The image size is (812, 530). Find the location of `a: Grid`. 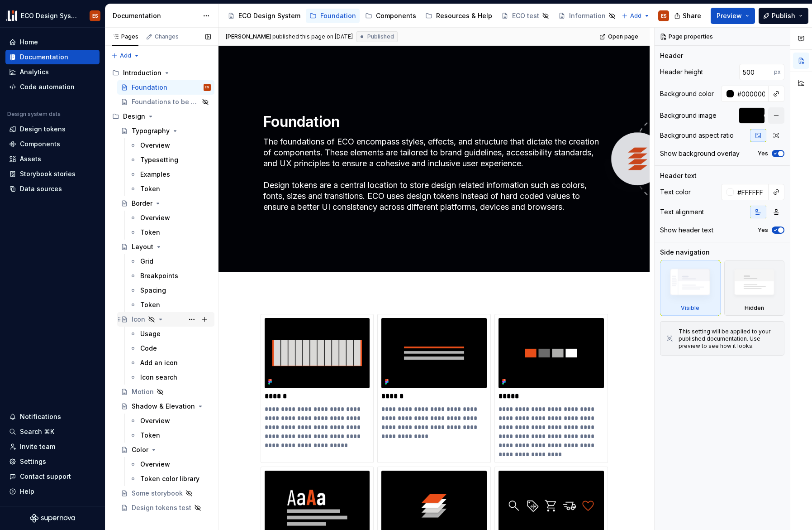

a: Grid is located at coordinates (170, 261).